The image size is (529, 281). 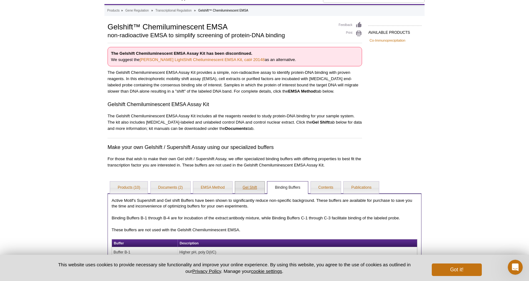 What do you see at coordinates (145, 243) in the screenshot?
I see `th: Buffer` at bounding box center [145, 243].